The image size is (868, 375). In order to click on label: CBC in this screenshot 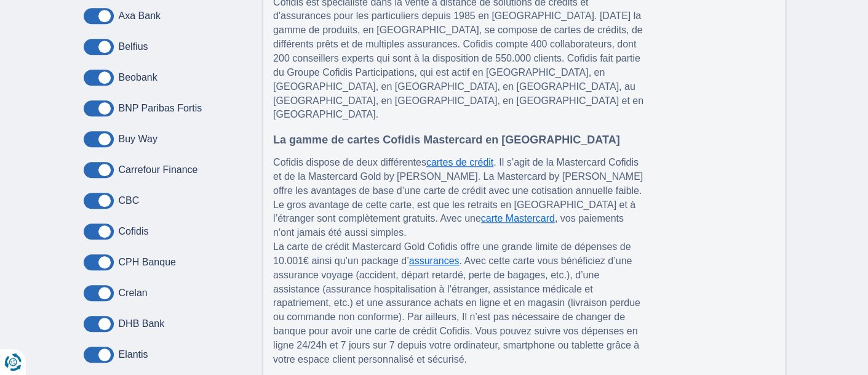, I will do `click(129, 201)`.